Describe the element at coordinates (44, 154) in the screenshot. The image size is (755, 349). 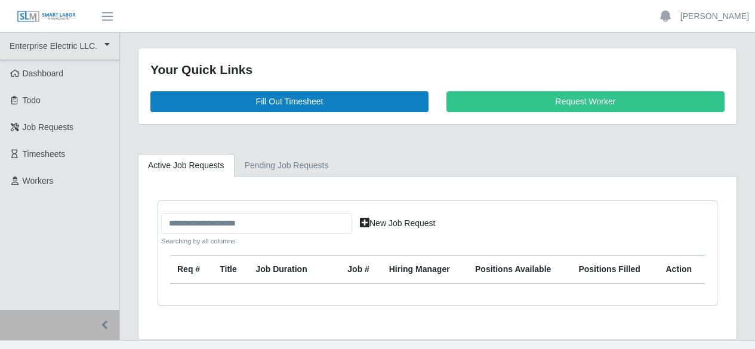
I see `span: Timesheets` at that location.